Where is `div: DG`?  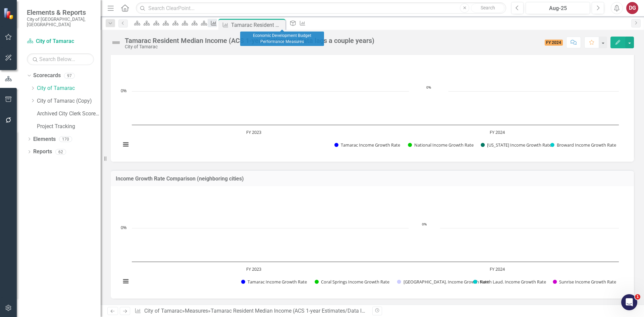 div: DG is located at coordinates (632, 8).